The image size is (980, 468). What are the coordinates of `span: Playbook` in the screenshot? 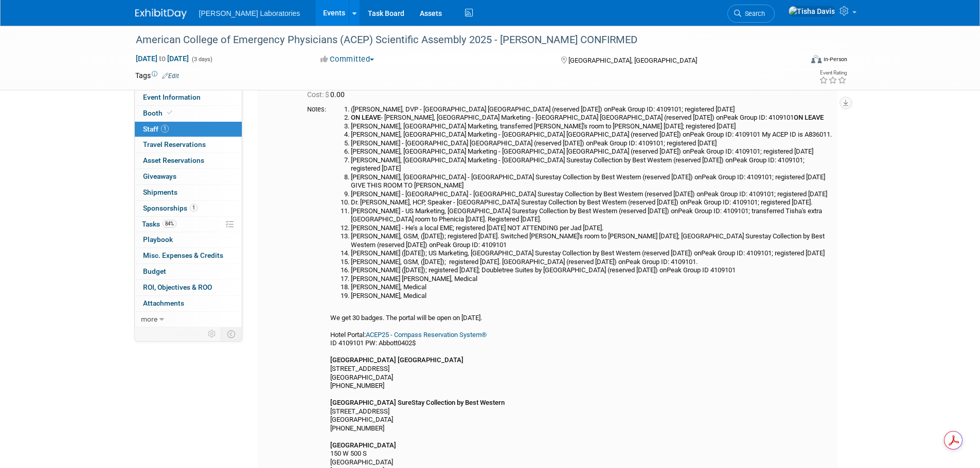 It's located at (158, 240).